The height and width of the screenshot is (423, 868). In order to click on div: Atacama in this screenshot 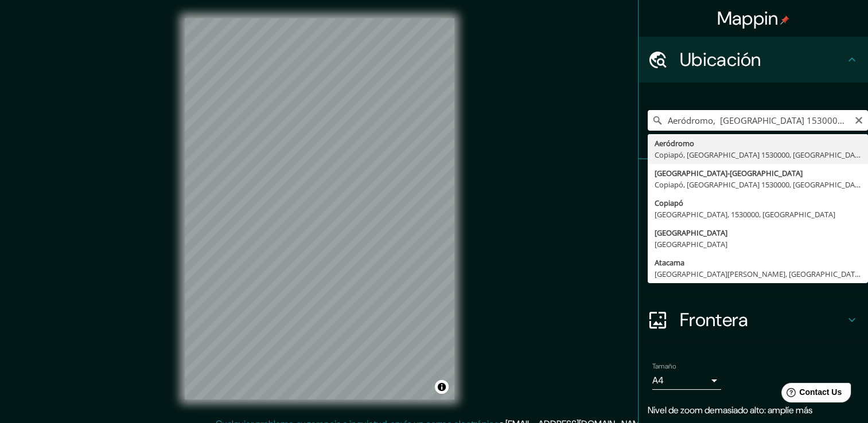, I will do `click(758, 262)`.